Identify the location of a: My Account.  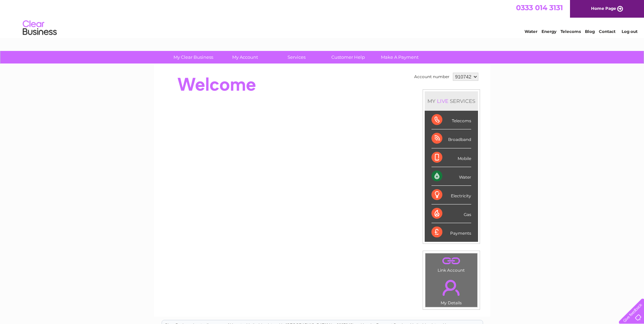
(245, 57).